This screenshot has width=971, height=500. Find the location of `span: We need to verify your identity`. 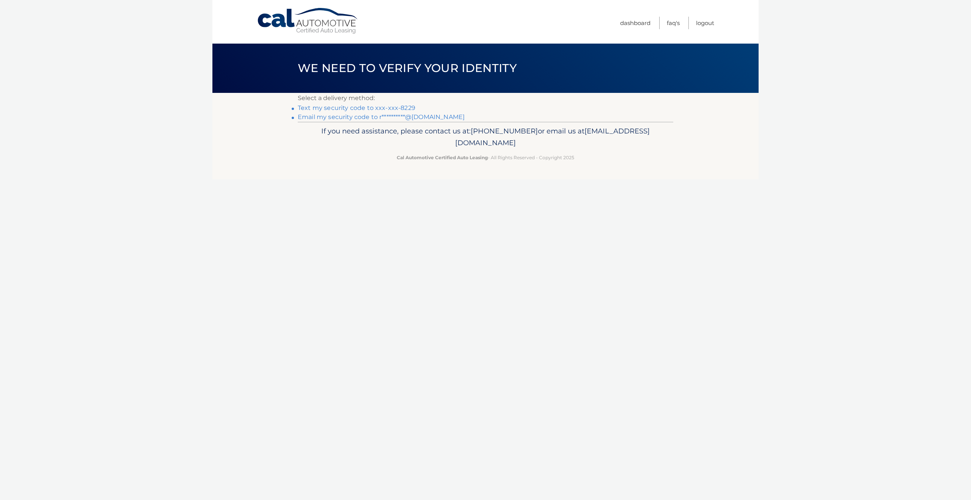

span: We need to verify your identity is located at coordinates (407, 68).